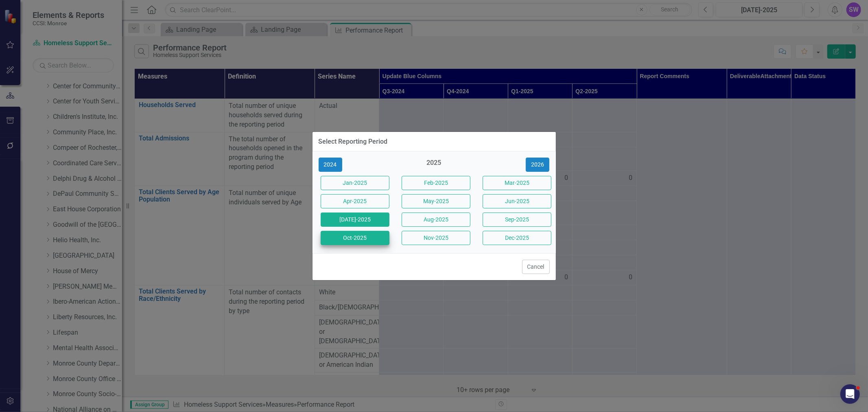 This screenshot has height=412, width=868. Describe the element at coordinates (355, 183) in the screenshot. I see `button: Jan-2025` at that location.